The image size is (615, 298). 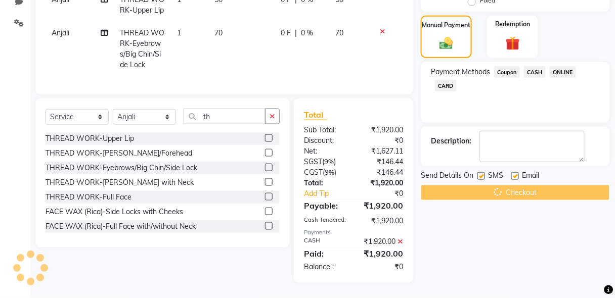 I want to click on a: Add Tip, so click(x=330, y=194).